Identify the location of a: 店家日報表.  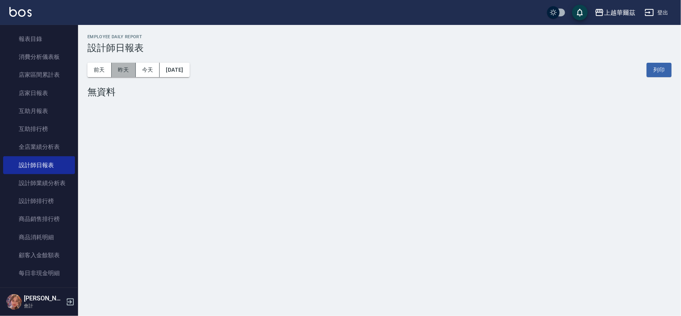
(39, 93).